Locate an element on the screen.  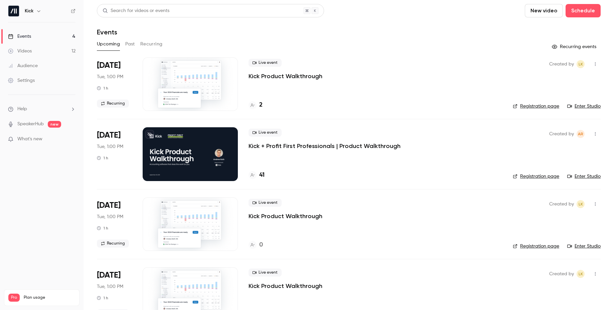
div: Events is located at coordinates (19, 36).